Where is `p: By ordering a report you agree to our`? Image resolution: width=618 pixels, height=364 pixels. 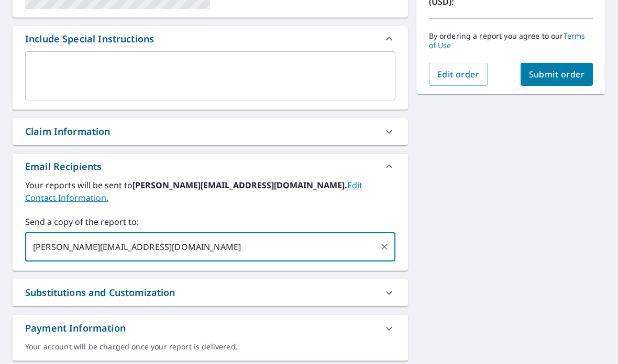
p: By ordering a report you agree to our is located at coordinates (511, 41).